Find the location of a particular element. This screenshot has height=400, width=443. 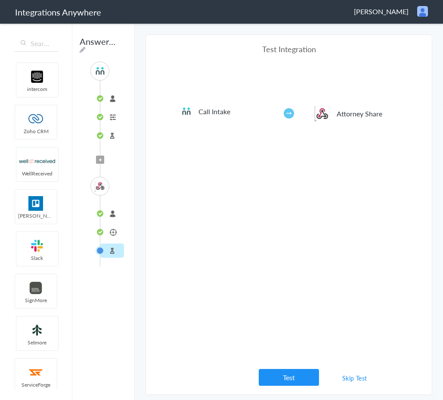

span: Zoho CRM is located at coordinates (36, 131).